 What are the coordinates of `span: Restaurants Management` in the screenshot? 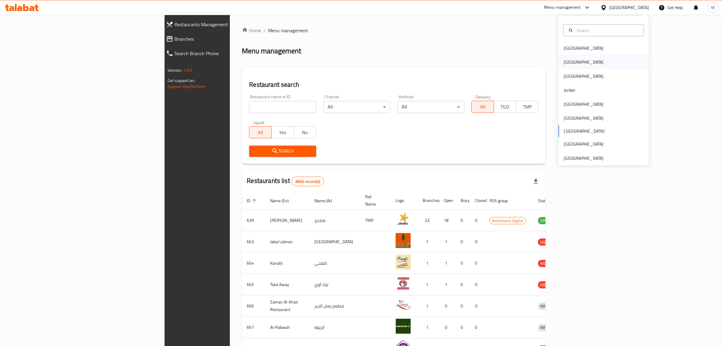 It's located at (228, 24).